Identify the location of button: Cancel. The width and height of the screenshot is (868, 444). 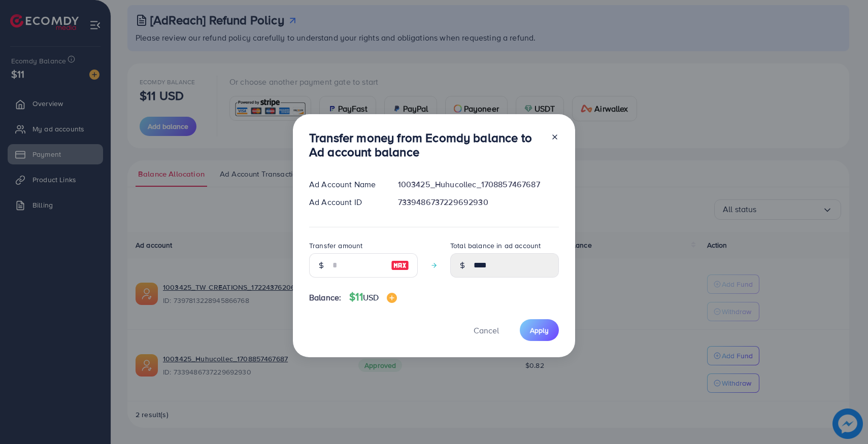
(486, 330).